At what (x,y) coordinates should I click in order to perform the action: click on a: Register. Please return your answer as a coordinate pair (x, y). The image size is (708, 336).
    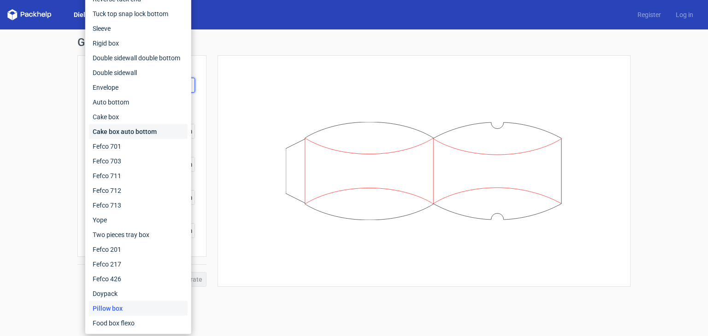
    Looking at the image, I should click on (649, 15).